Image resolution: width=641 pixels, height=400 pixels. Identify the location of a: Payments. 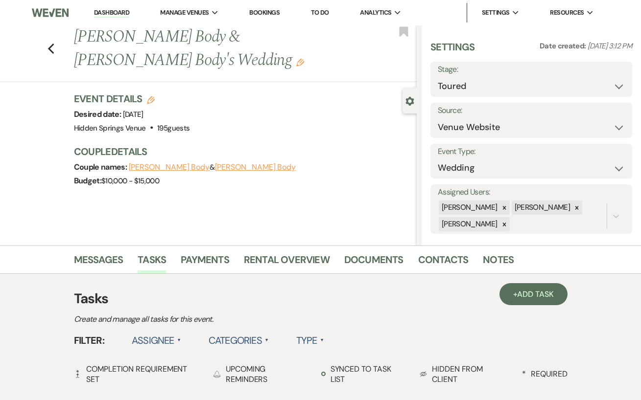
(205, 263).